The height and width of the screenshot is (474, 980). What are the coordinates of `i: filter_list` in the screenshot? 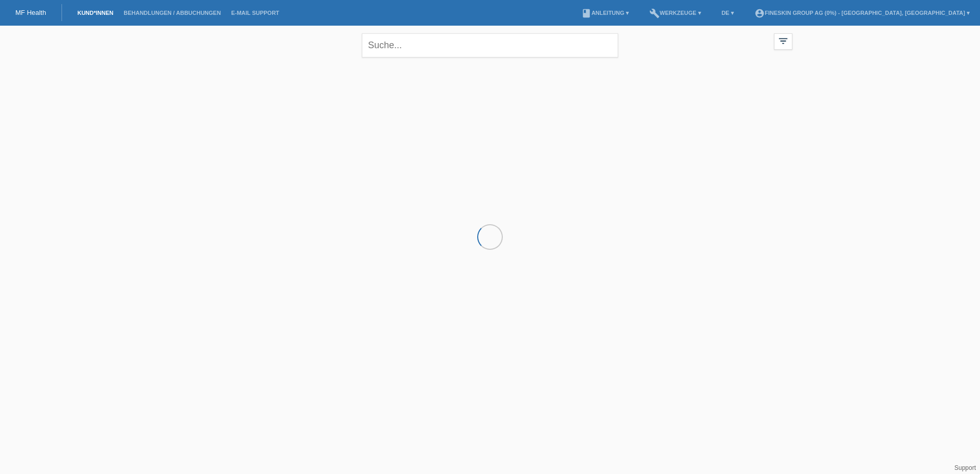 It's located at (783, 41).